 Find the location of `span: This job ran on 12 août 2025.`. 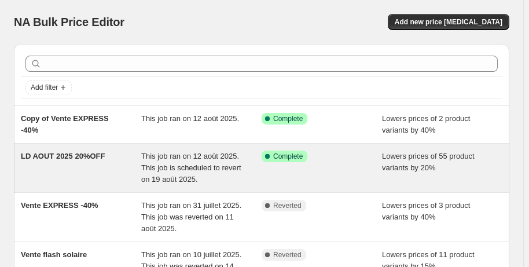

span: This job ran on 12 août 2025. is located at coordinates (190, 118).